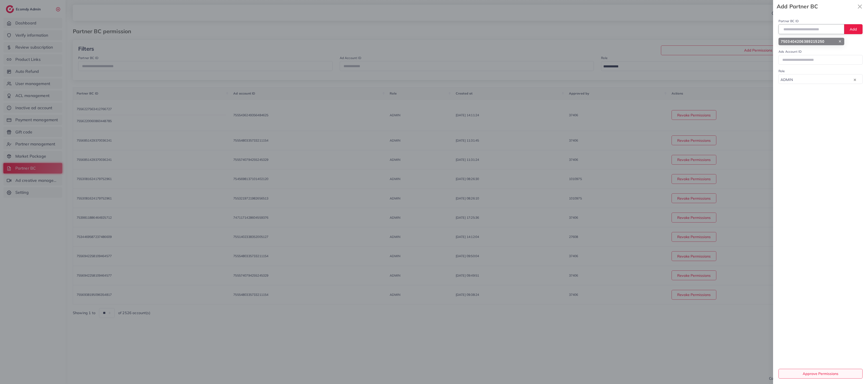 The image size is (868, 384). What do you see at coordinates (790, 52) in the screenshot?
I see `label: Ads Account ID` at bounding box center [790, 52].